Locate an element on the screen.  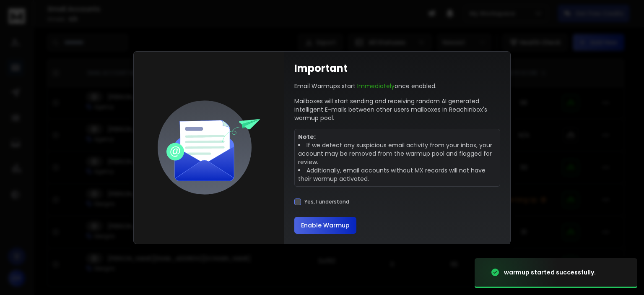
span: Immediately is located at coordinates (376, 86).